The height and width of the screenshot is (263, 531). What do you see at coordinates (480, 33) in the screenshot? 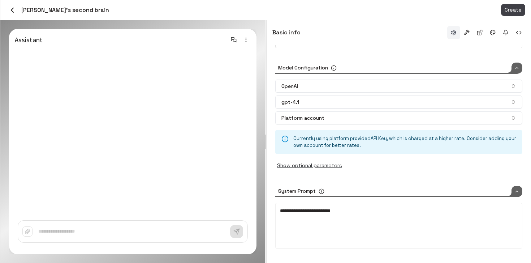
I see `button: Integrations` at bounding box center [480, 33].